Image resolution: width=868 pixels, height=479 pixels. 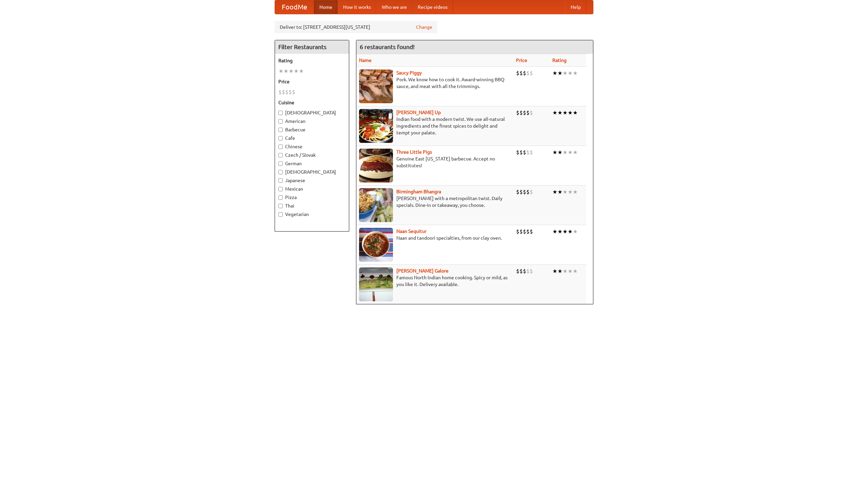 What do you see at coordinates (412, 231) in the screenshot?
I see `b: Naan Sequitur` at bounding box center [412, 231].